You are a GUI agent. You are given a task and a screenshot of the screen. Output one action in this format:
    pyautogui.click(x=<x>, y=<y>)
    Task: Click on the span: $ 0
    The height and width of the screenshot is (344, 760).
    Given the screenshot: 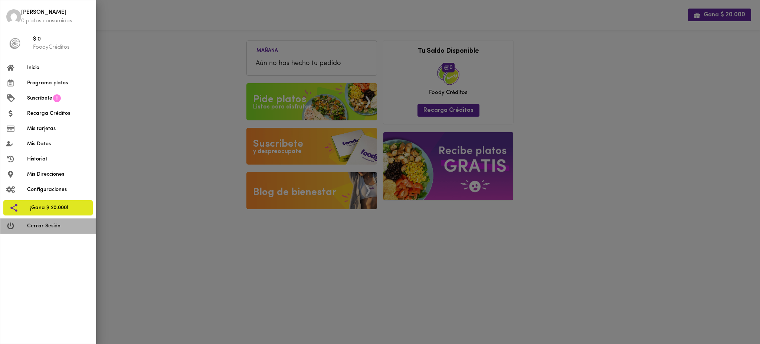 What is the action you would take?
    pyautogui.click(x=61, y=39)
    